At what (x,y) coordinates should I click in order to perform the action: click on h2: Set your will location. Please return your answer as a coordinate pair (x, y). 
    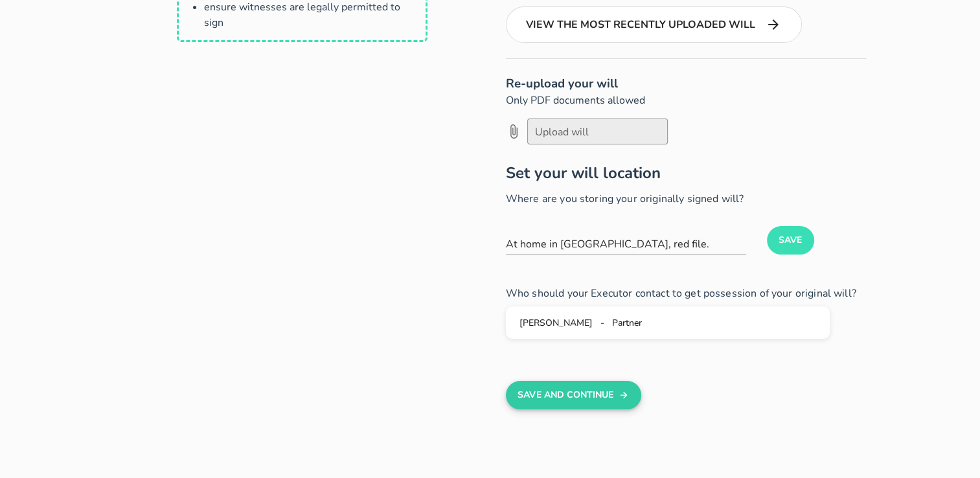
    Looking at the image, I should click on (686, 173).